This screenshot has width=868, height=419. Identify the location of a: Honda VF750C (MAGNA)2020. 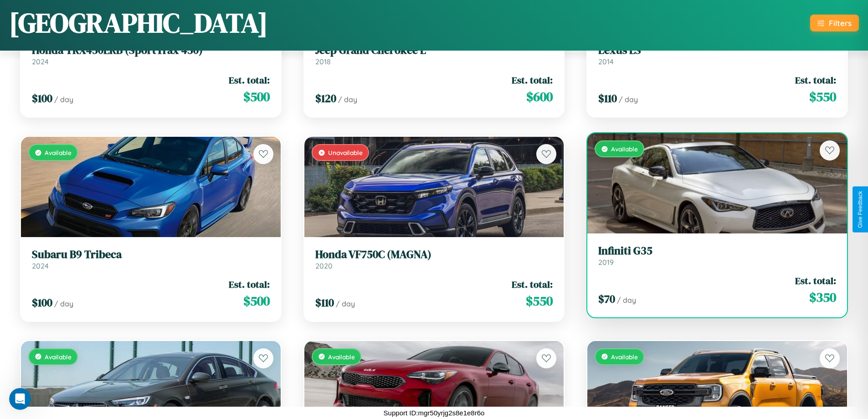
(434, 259).